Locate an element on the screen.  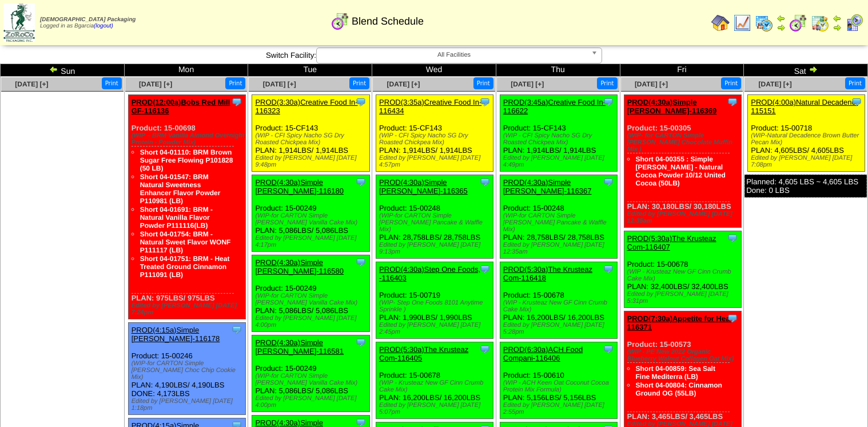
span: Blend Schedule is located at coordinates (387, 21).